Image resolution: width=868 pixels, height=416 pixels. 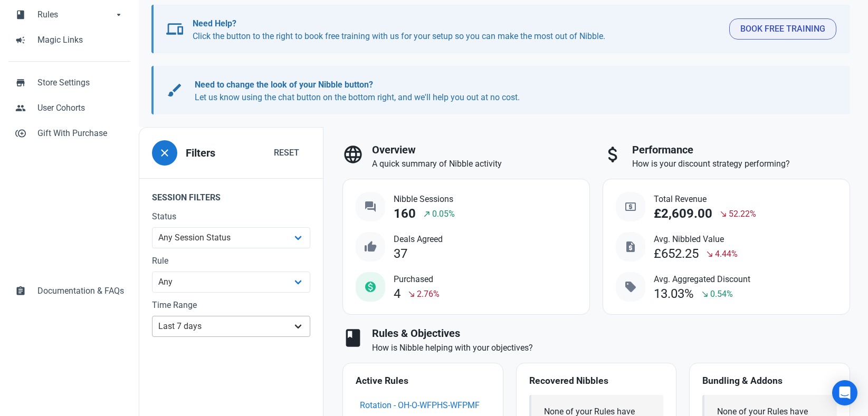 I want to click on span: brush, so click(x=175, y=91).